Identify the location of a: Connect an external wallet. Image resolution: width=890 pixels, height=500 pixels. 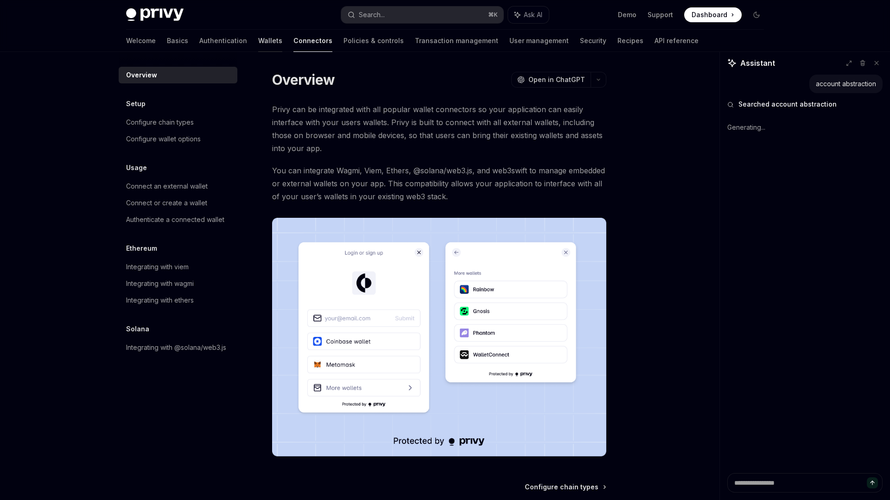
(178, 186).